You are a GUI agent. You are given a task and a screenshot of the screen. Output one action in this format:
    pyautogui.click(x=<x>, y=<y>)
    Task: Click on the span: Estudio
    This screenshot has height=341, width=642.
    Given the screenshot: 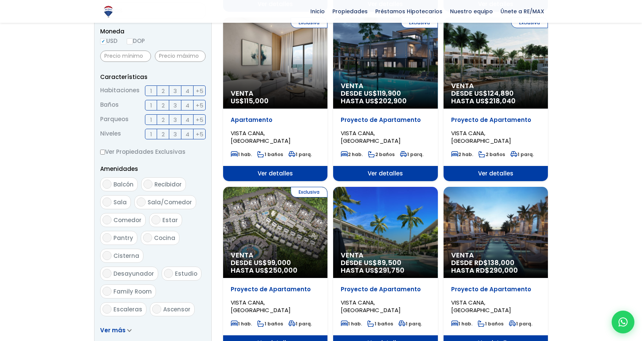 What is the action you would take?
    pyautogui.click(x=186, y=273)
    